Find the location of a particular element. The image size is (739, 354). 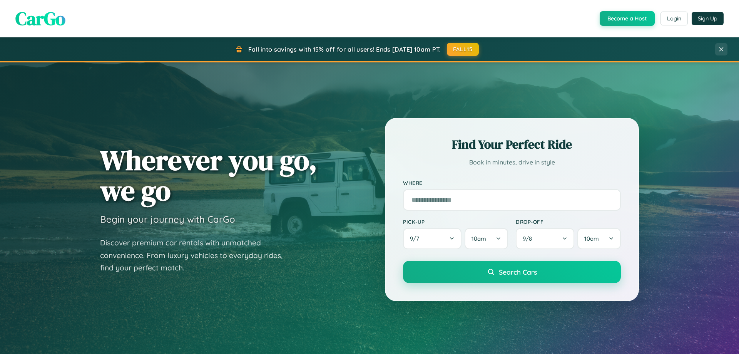

button: Search Cars is located at coordinates (512, 272).